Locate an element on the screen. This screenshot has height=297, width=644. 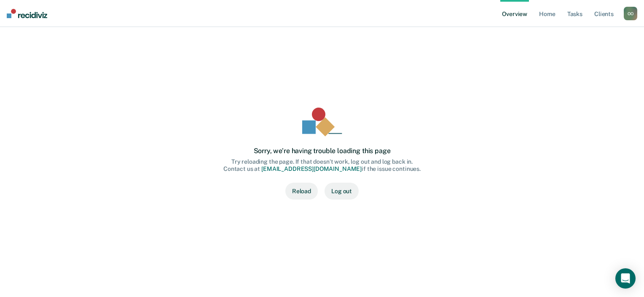
button: Log out is located at coordinates (342, 191).